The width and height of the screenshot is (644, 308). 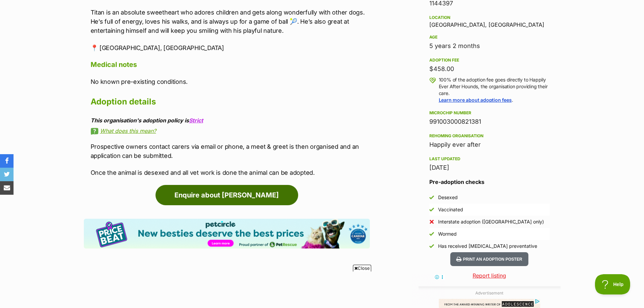 I want to click on img: https://img.kwcdn.com/product/fancy/6cf241c4-d339-4160-b33e-c5004aa235cb.jpg?imageMogr2/strip/siz..., so click(x=76, y=63).